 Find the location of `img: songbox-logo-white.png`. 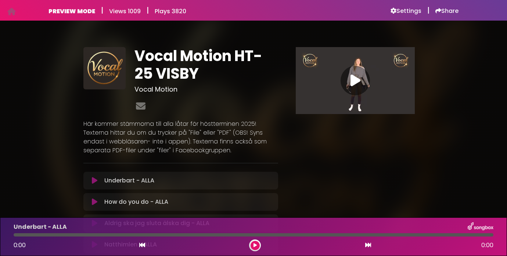

img: songbox-logo-white.png is located at coordinates (481, 227).